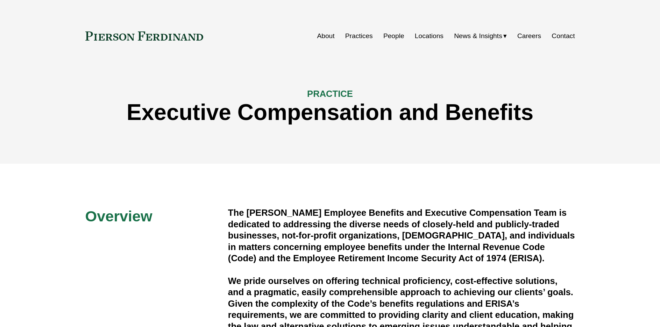 The height and width of the screenshot is (327, 660). Describe the element at coordinates (563, 36) in the screenshot. I see `a: Contact` at that location.